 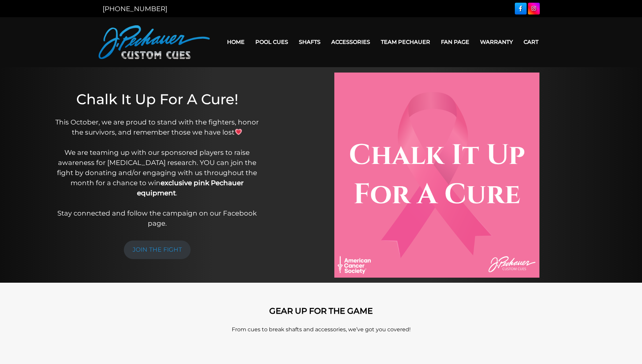 What do you see at coordinates (496, 42) in the screenshot?
I see `a: Warranty` at bounding box center [496, 42].